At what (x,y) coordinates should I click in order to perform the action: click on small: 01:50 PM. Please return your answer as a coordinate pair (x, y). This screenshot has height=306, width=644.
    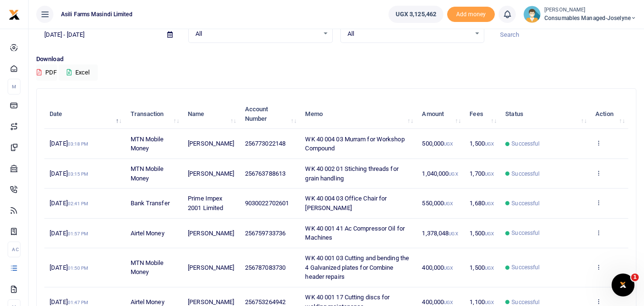
    Looking at the image, I should click on (78, 267).